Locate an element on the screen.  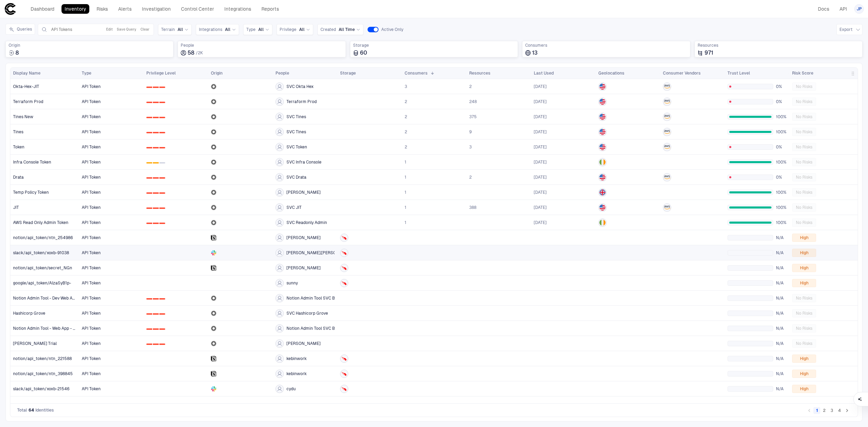
button: Go to page 3 is located at coordinates (832, 411).